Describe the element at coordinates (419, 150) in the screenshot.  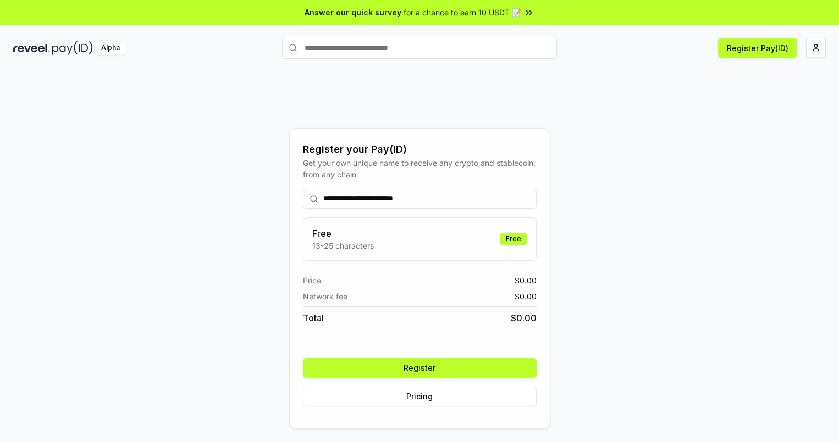
I see `div: Register your Pay(ID)` at that location.